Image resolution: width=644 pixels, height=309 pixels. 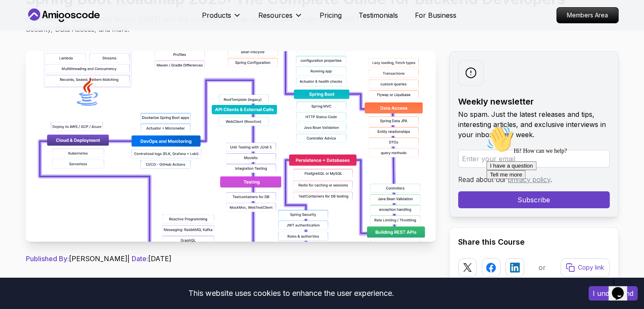 I want to click on img: :wave:, so click(x=17, y=17).